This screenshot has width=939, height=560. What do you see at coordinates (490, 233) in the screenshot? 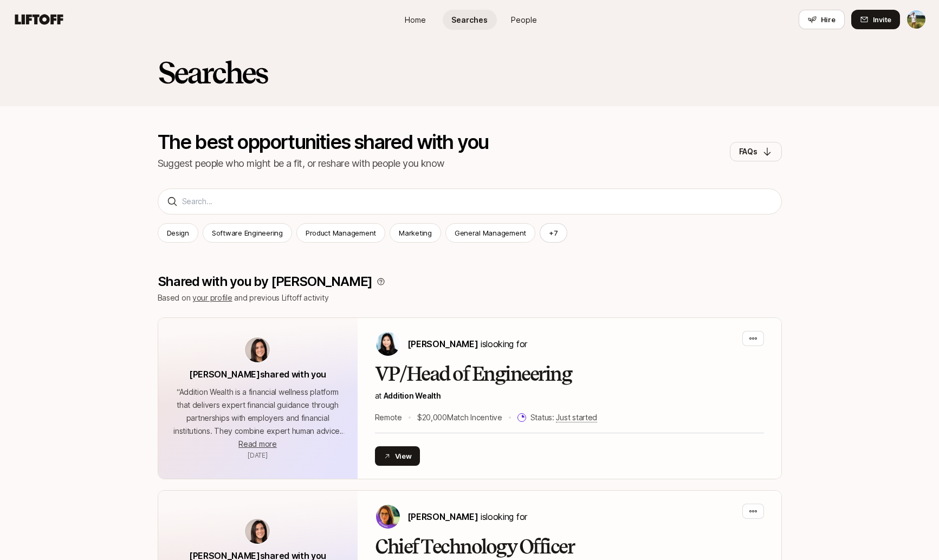
I see `p: General Management` at bounding box center [490, 233].